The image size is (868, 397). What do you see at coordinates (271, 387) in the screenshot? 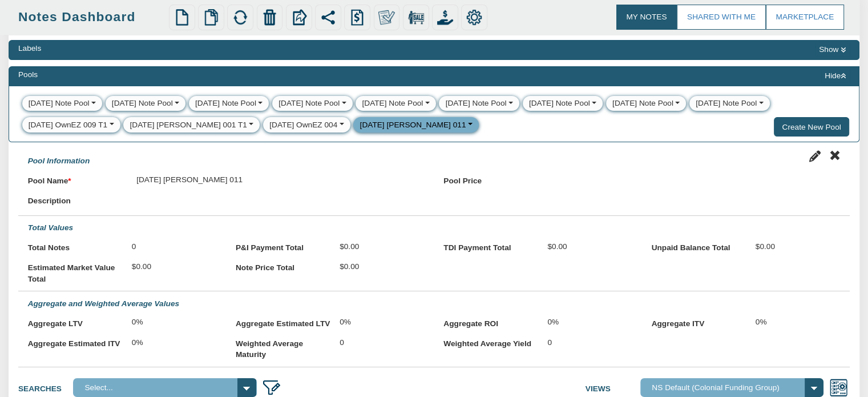
I see `img: edit_filter_icon.png` at bounding box center [271, 387].